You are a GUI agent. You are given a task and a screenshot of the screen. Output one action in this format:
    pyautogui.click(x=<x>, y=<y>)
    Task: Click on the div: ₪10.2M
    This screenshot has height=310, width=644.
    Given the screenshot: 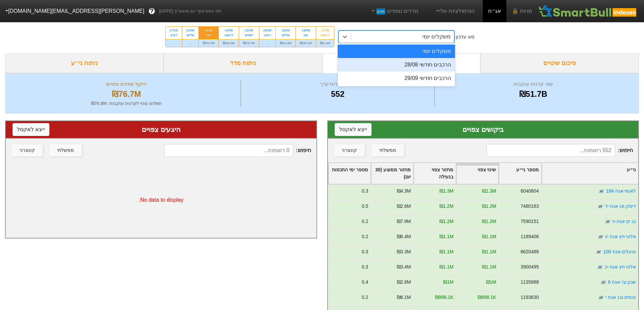 What is the action you would take?
    pyautogui.click(x=286, y=43)
    